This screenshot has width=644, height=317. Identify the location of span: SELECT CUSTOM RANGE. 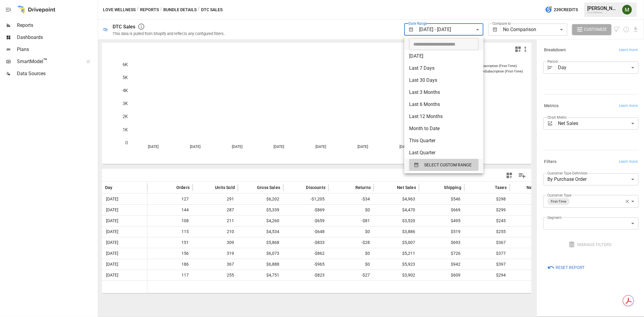
(448, 165).